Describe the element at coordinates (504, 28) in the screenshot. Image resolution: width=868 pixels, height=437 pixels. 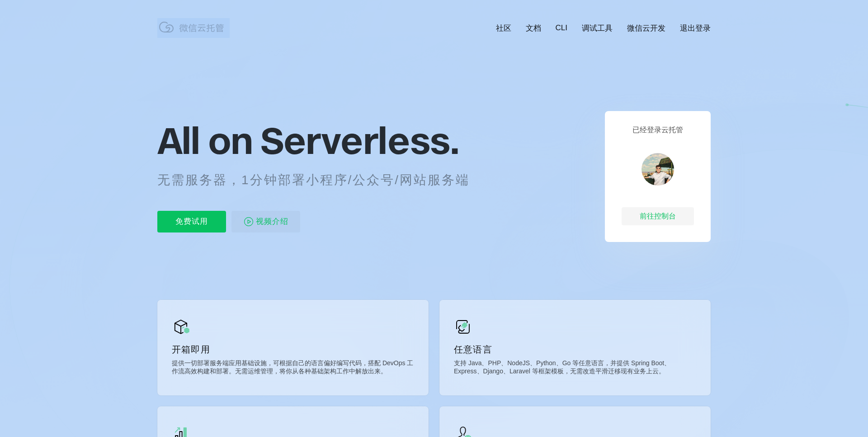
I see `a: 社区` at that location.